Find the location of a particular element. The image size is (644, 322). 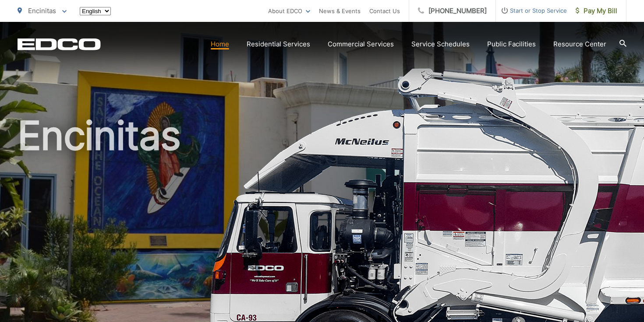

span: Pay My Bill is located at coordinates (596, 11).